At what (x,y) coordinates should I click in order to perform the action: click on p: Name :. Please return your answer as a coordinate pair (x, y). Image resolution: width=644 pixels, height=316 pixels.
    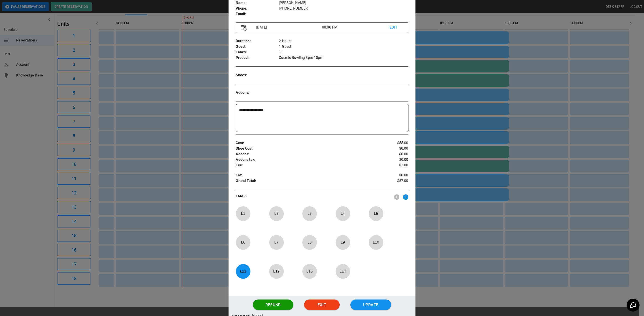
    Looking at the image, I should click on (257, 3).